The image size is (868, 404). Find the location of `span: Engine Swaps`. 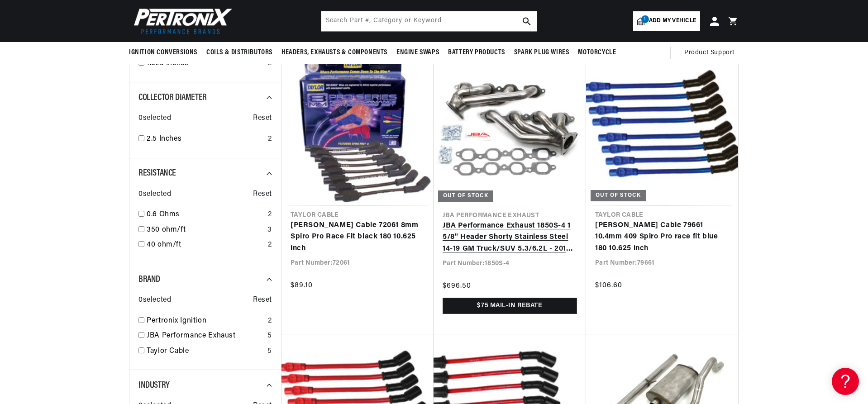

span: Engine Swaps is located at coordinates (418, 52).